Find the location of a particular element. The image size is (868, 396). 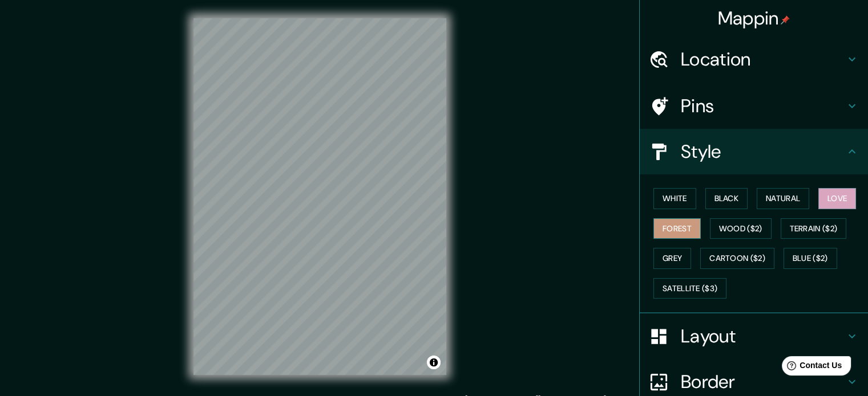

button: Toggle attribution is located at coordinates (433, 363).